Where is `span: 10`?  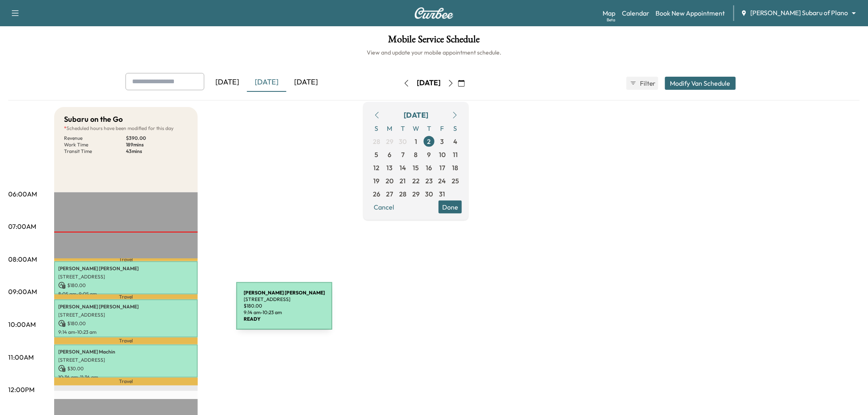
span: 10 is located at coordinates (443, 154).